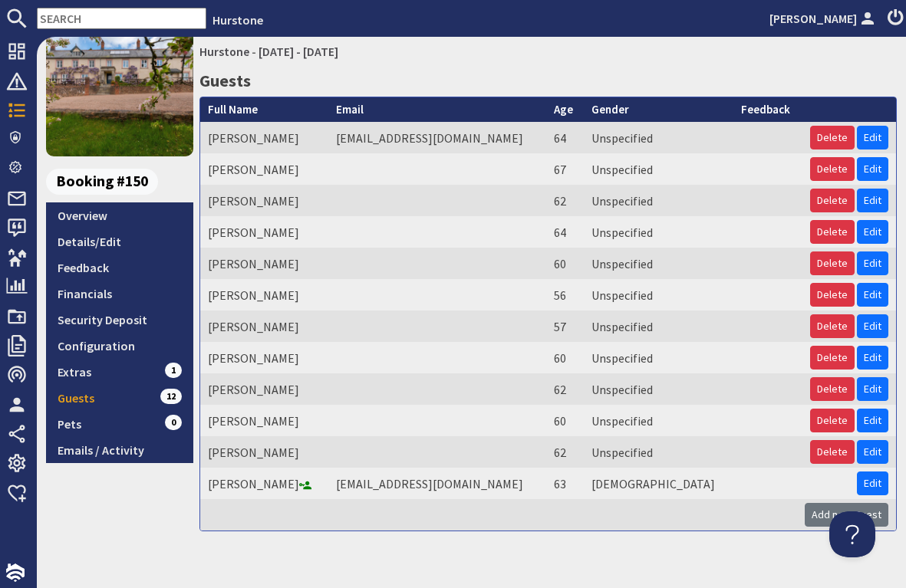  Describe the element at coordinates (102, 182) in the screenshot. I see `span: Booking #150` at that location.